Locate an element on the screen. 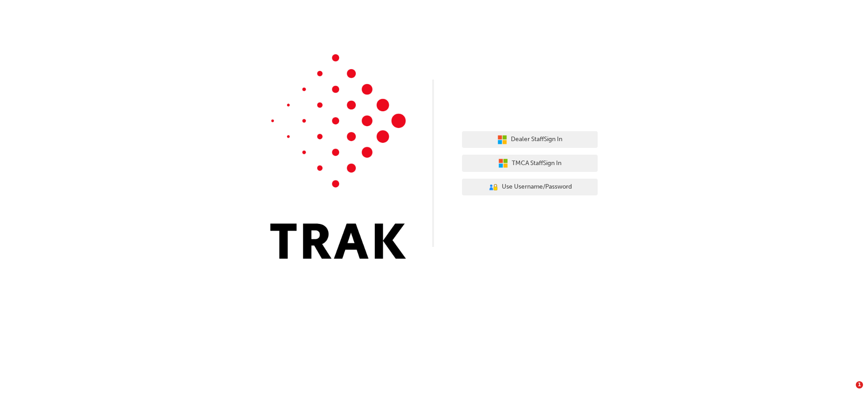 This screenshot has width=868, height=412. span: 1 is located at coordinates (859, 385).